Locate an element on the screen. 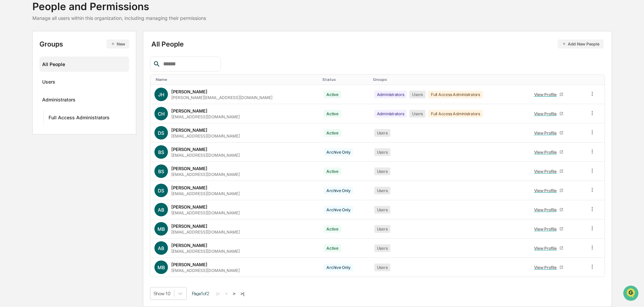  img: f2157a4c-a0d3-4daa-907e-bb6f0de503a5-1751232295721 is located at coordinates (8, 8).